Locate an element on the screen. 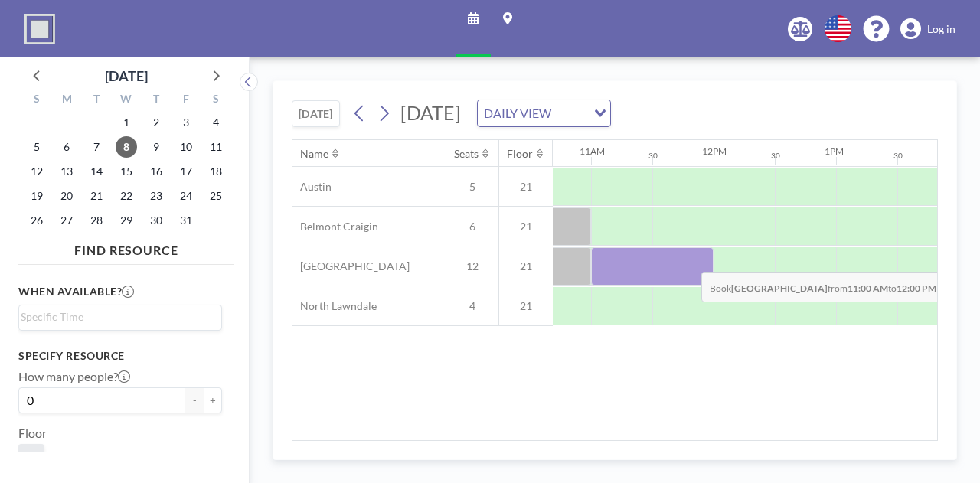 This screenshot has width=980, height=483. span: Wednesday, October 1, 2025 is located at coordinates (127, 122).